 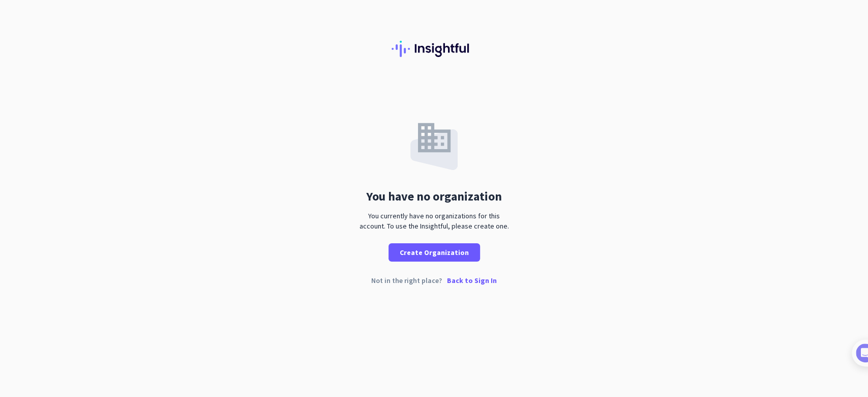 I want to click on div: You currently have no organizations for this account. To use the Insightful, please create one., so click(x=434, y=221).